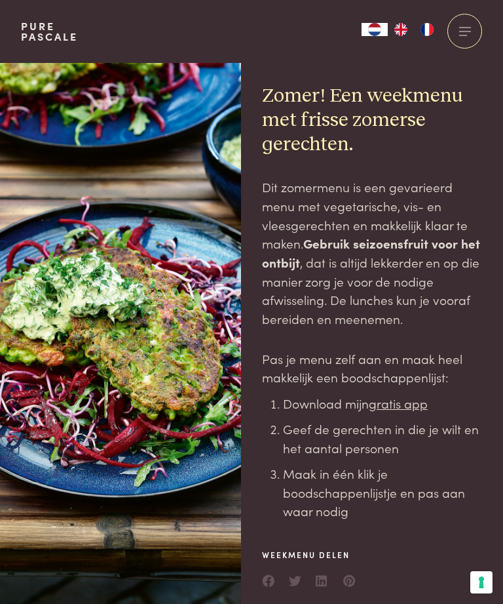  I want to click on h2: Zomer! Een weekmenu met frisse zomerse gerechten., so click(372, 121).